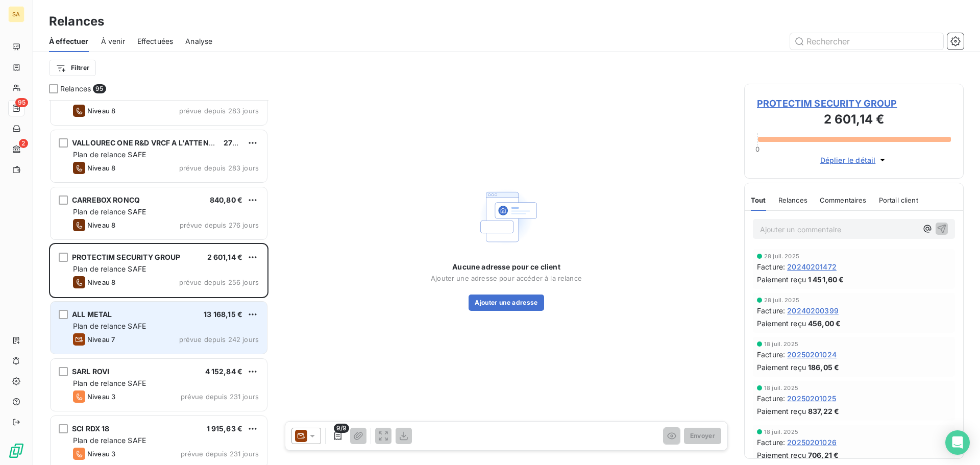 The width and height of the screenshot is (980, 465). Describe the element at coordinates (506, 266) in the screenshot. I see `span: Aucune adresse pour ce client` at that location.